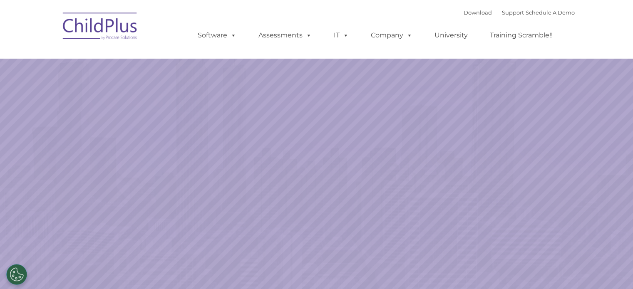  Describe the element at coordinates (341, 35) in the screenshot. I see `a: IT` at that location.